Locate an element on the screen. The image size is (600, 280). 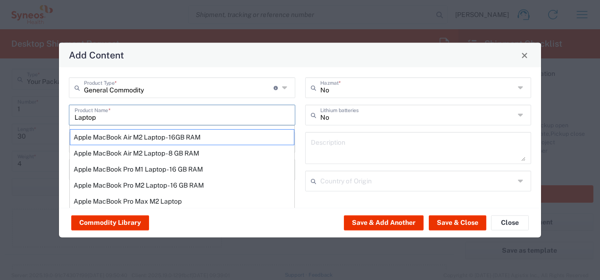
button: Save & Add Another is located at coordinates (383, 223).